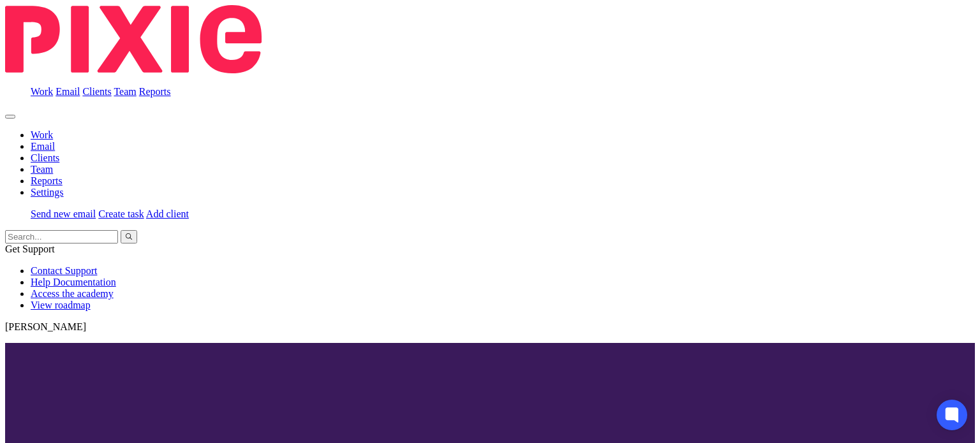  What do you see at coordinates (73, 282) in the screenshot?
I see `span: Help Documentation` at bounding box center [73, 282].